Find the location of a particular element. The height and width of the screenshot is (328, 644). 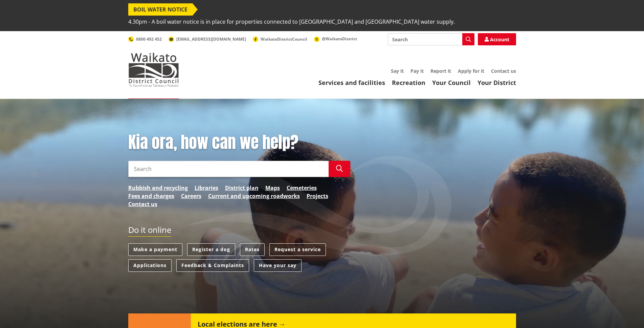

a: Make a payment is located at coordinates (155, 249).